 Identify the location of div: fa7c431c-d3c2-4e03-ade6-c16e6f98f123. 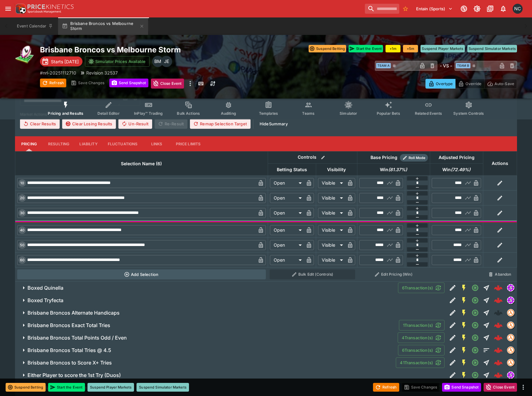
(498, 325).